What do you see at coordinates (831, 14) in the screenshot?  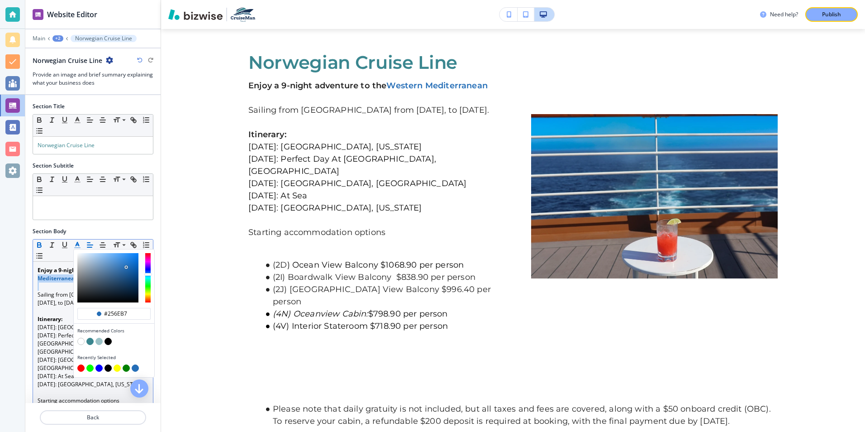 I see `button: Publish` at bounding box center [831, 14].